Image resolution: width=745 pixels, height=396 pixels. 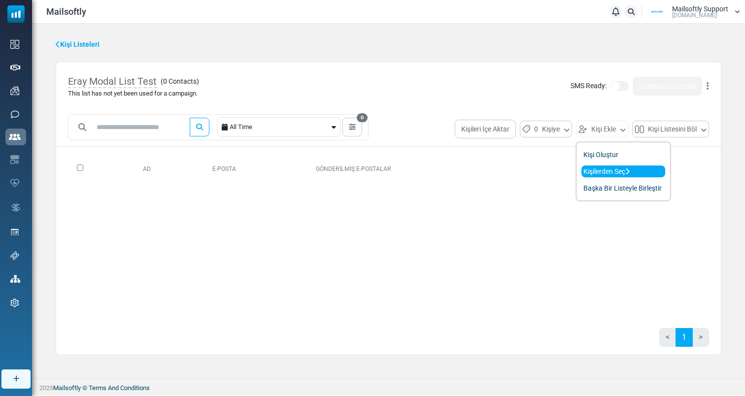 What do you see at coordinates (112, 82) in the screenshot?
I see `span: Eray Modal List Test` at bounding box center [112, 82].